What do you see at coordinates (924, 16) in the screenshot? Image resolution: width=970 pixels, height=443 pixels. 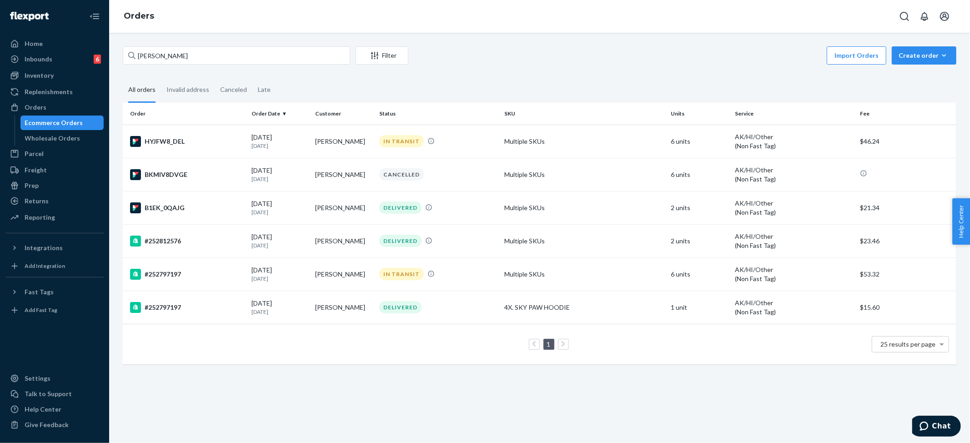 I see `button: Open notifications` at bounding box center [924, 16].